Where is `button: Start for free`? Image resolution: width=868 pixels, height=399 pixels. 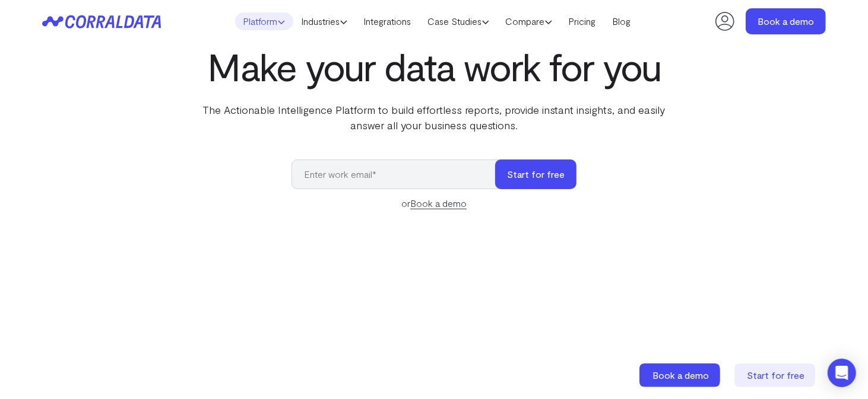
button: Start for free is located at coordinates (535, 174).